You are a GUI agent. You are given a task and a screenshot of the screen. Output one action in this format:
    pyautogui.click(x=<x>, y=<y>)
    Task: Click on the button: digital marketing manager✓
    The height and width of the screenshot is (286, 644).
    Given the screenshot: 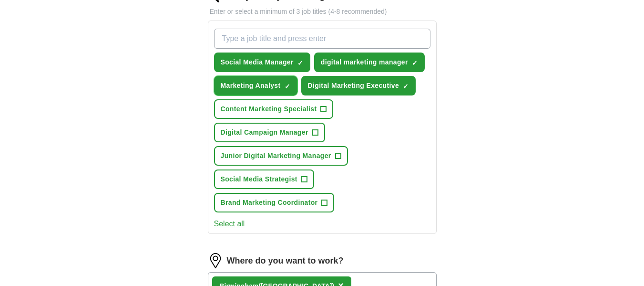 What is the action you would take?
    pyautogui.click(x=369, y=62)
    